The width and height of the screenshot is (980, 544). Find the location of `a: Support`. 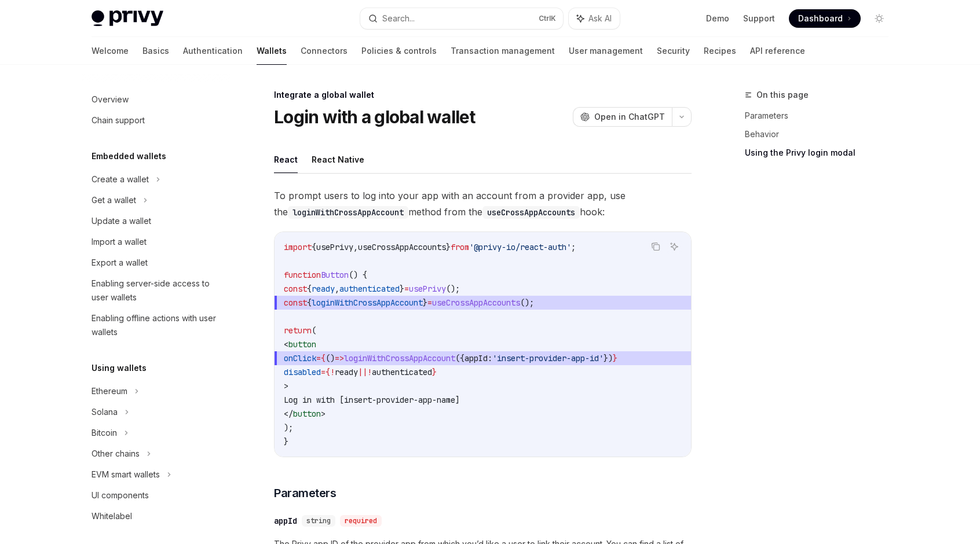

a: Support is located at coordinates (759, 19).